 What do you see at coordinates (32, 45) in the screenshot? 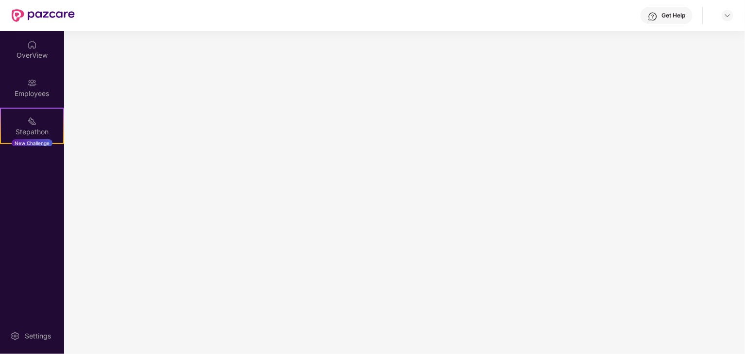
I see `img: svg+xml;base64,PHN2ZyBpZD0iSG9tZSIgeG1sbnM9Imh0dHA6Ly93d3cudzMub3JnLzIwMDAvc3ZnIiB3aWR0aD0iMjAiIG...` at bounding box center [32, 45].